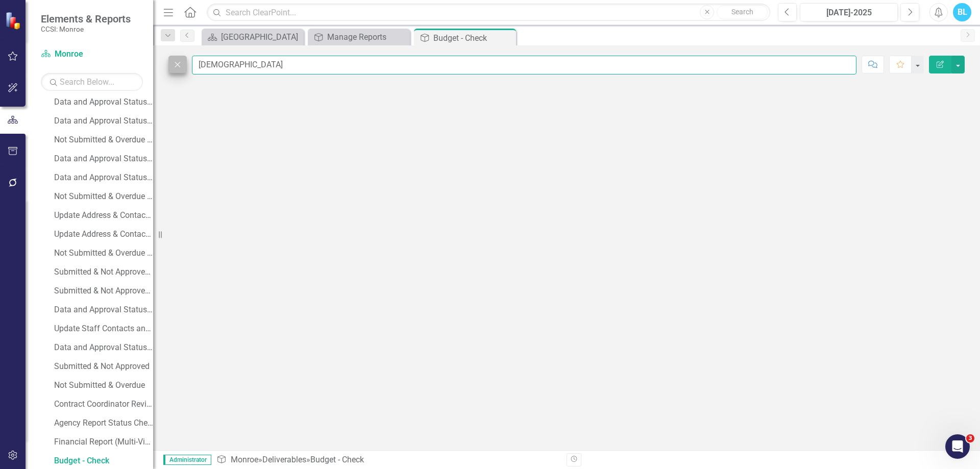 The image size is (980, 469). What do you see at coordinates (104, 177) in the screenshot?
I see `div: Data and Approval Status (Q)` at bounding box center [104, 177].